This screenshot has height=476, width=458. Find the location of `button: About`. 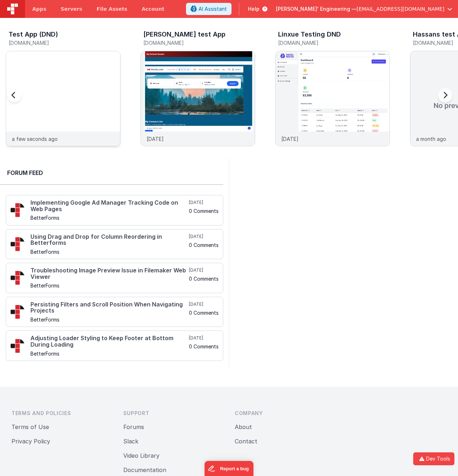

button: About is located at coordinates (244, 427).